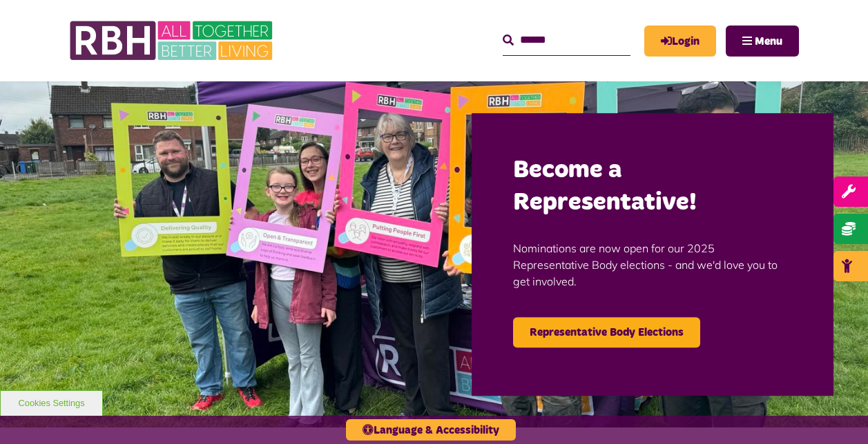 The image size is (868, 444). I want to click on span: Menu, so click(768, 41).